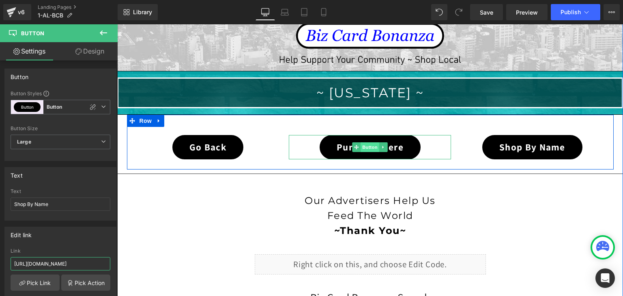 The height and width of the screenshot is (296, 623). What do you see at coordinates (35, 283) in the screenshot?
I see `a: Pick Link` at bounding box center [35, 283].